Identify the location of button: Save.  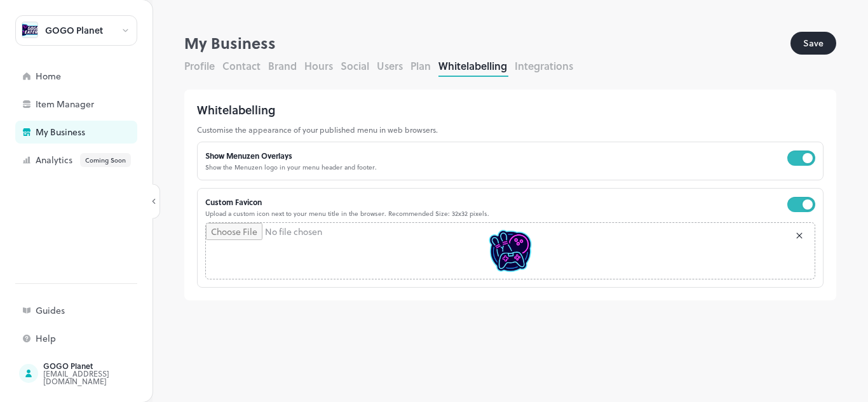
(813, 43).